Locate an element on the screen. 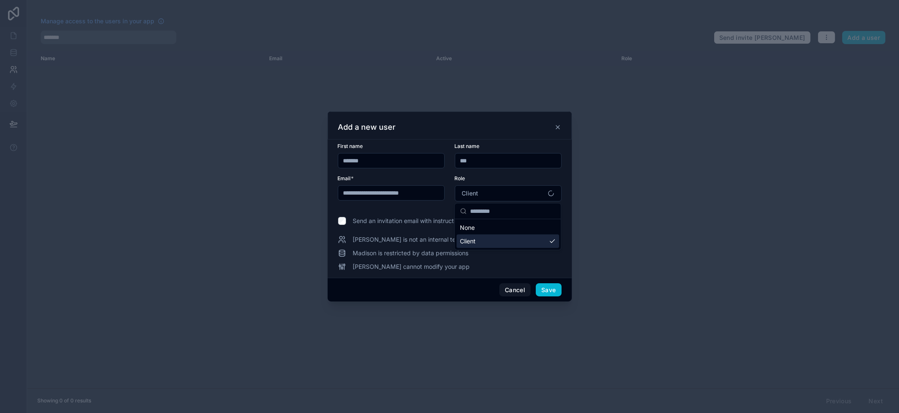 This screenshot has height=413, width=899. span: Role is located at coordinates (460, 178).